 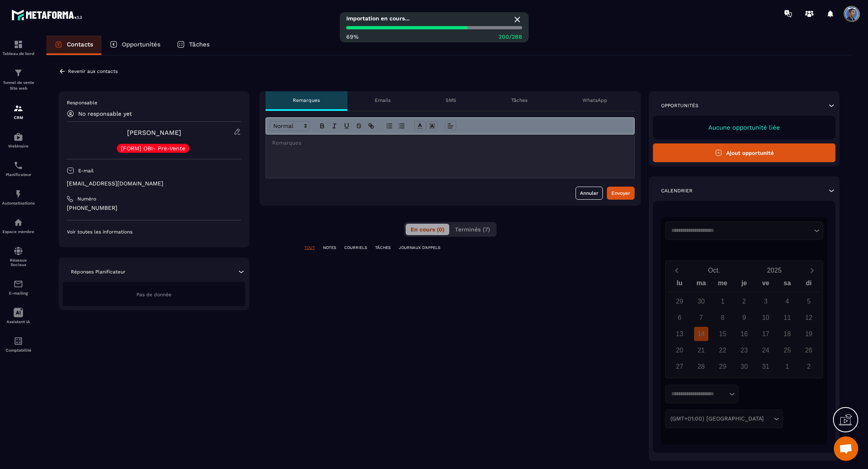 What do you see at coordinates (154, 232) in the screenshot?
I see `p: Voir toutes les informations` at bounding box center [154, 232].